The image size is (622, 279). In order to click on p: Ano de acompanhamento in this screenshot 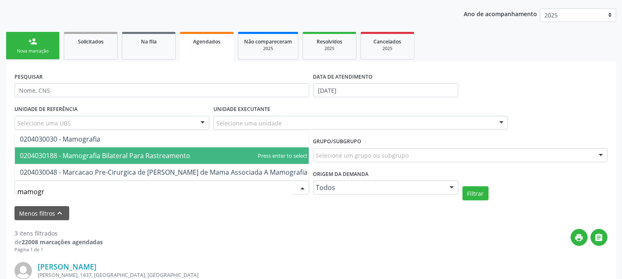, I will do `click(500, 13)`.